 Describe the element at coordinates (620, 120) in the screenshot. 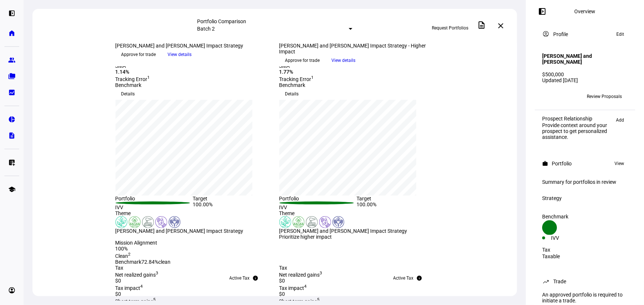

I see `button: Add` at that location.